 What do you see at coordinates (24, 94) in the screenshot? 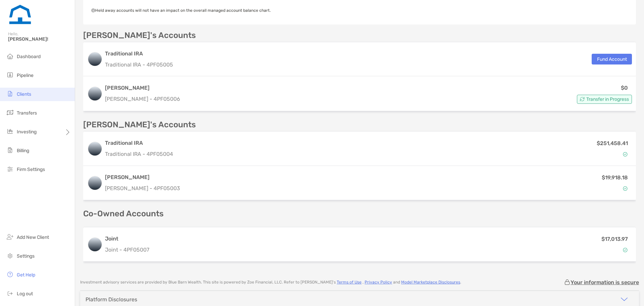
I see `span: Clients` at bounding box center [24, 94].